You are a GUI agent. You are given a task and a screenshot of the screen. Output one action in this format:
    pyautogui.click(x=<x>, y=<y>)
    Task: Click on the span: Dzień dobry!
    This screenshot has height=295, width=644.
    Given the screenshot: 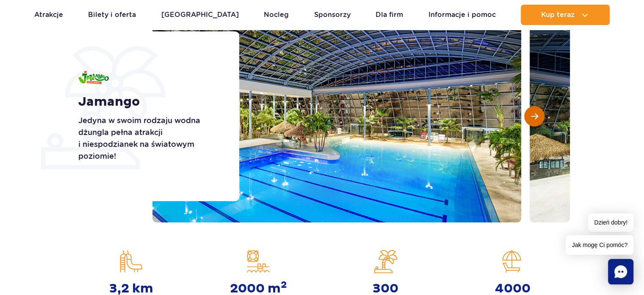 What is the action you would take?
    pyautogui.click(x=611, y=222)
    